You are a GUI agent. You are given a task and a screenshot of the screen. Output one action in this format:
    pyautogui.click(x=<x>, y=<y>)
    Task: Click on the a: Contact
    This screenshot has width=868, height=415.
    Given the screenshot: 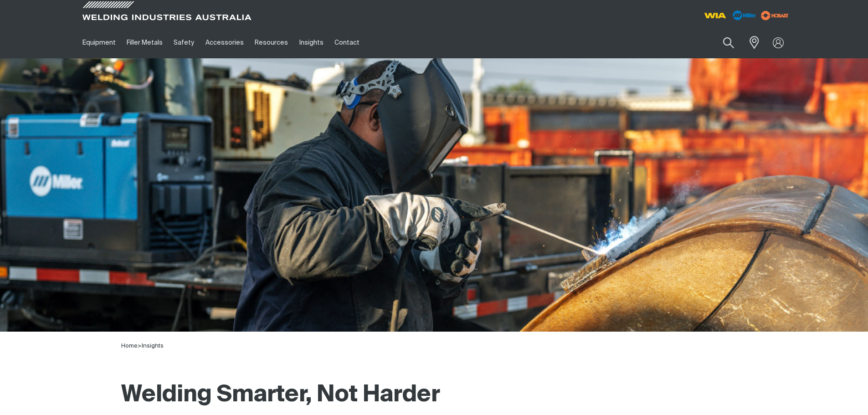 What is the action you would take?
    pyautogui.click(x=347, y=42)
    